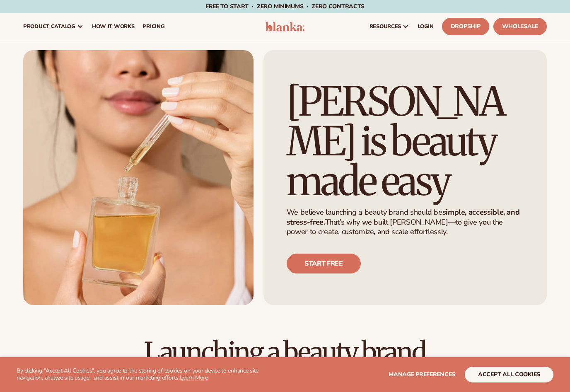  Describe the element at coordinates (139, 177) in the screenshot. I see `img: female with serum dropper private label dropship` at that location.